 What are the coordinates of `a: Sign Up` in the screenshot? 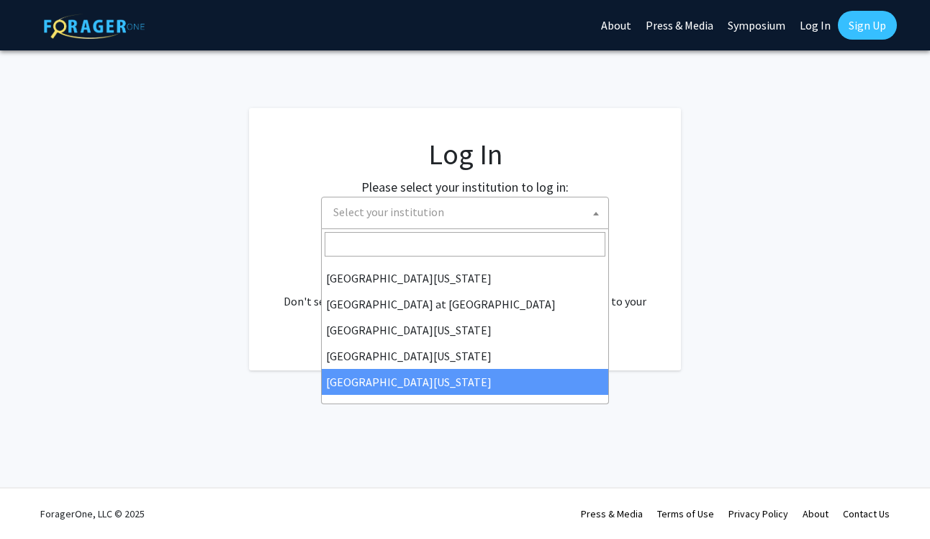 It's located at (868, 25).